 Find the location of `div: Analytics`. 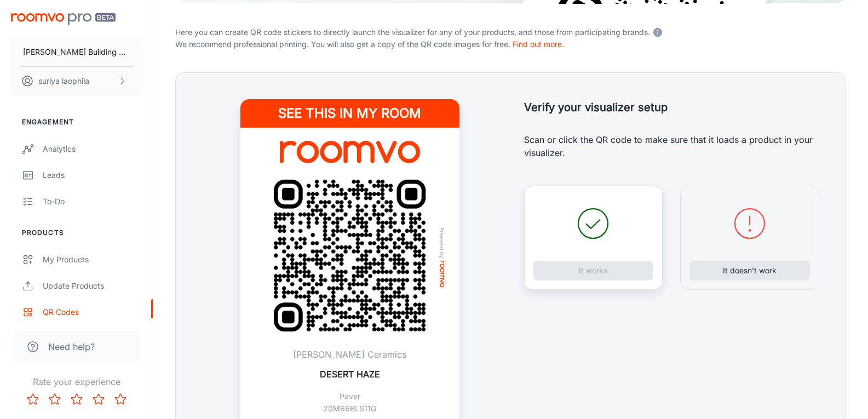

div: Analytics is located at coordinates (92, 149).